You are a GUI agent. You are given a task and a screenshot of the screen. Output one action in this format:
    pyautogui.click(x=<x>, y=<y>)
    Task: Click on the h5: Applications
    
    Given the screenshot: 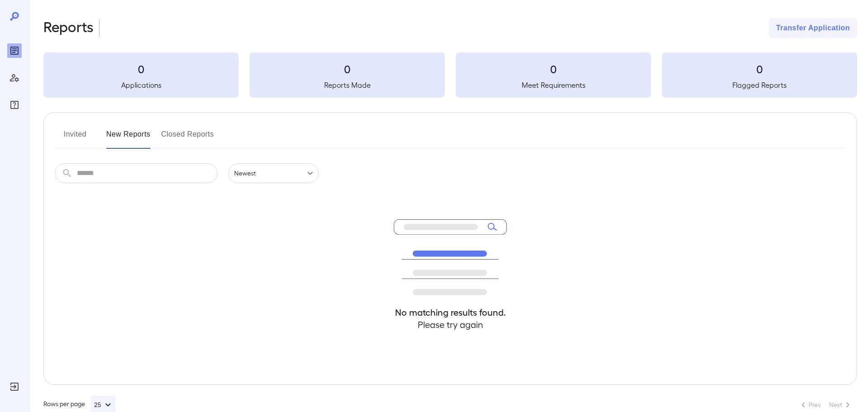 What is the action you would take?
    pyautogui.click(x=141, y=85)
    